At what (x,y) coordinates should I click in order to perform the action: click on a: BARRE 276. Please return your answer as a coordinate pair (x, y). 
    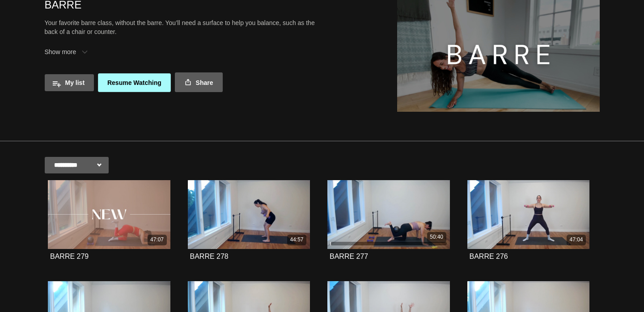
    Looking at the image, I should click on (489, 256).